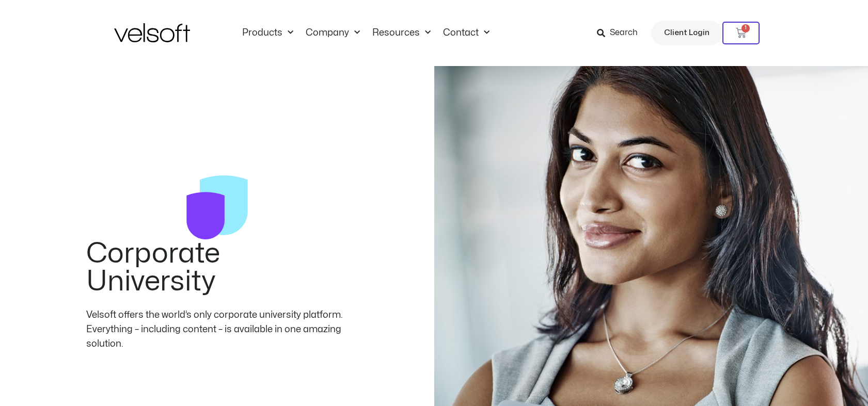  I want to click on img: Velsoft Training Materials, so click(151, 33).